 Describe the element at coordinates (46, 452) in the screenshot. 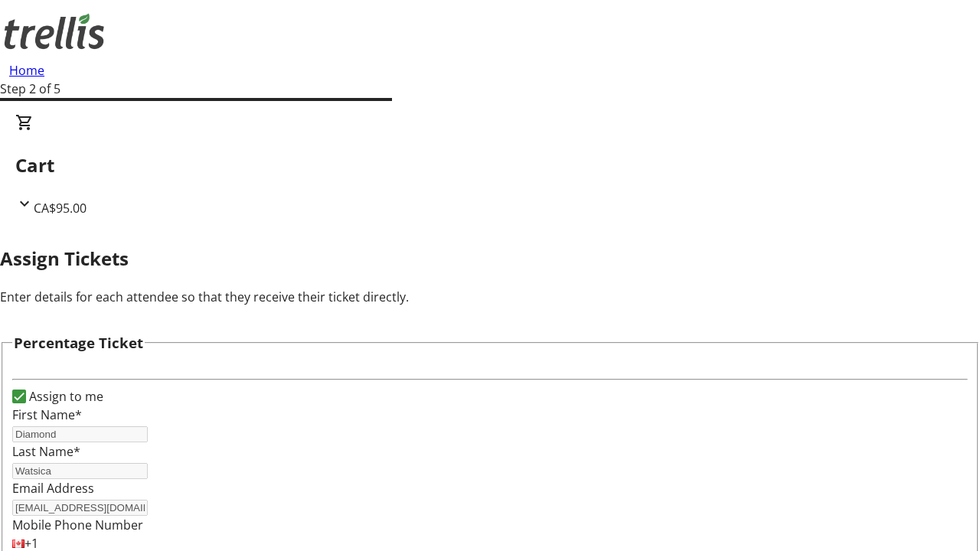

I see `label: Last Name*` at that location.